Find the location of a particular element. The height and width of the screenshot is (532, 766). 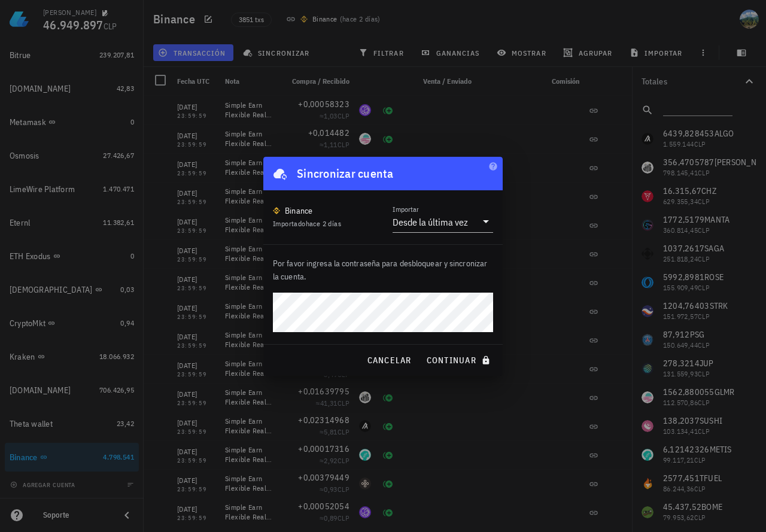

div: Desde la última vez is located at coordinates (430, 222).